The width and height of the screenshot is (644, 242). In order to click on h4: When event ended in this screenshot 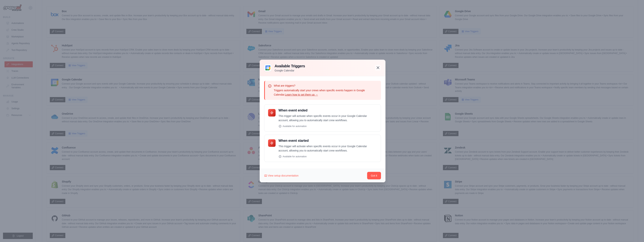, I will do `click(328, 110)`.